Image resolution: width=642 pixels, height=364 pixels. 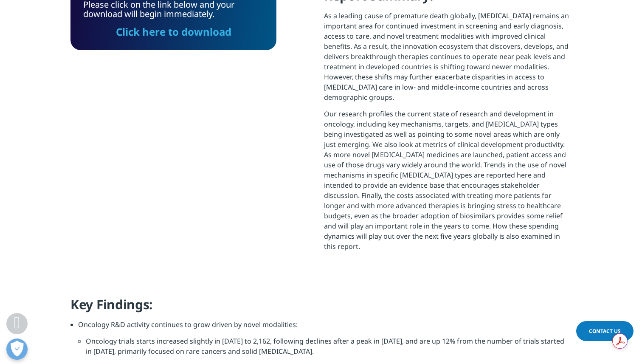 What do you see at coordinates (605, 331) in the screenshot?
I see `a: Contact Us` at bounding box center [605, 331].